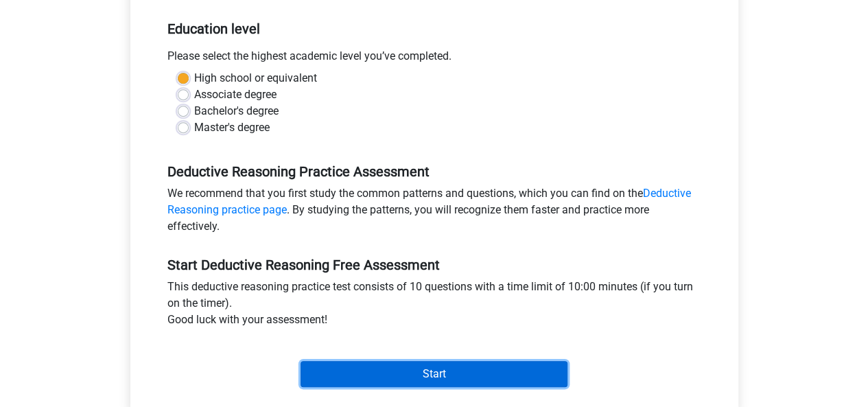 This screenshot has width=868, height=407. What do you see at coordinates (236, 111) in the screenshot?
I see `label: Bachelor's degree` at bounding box center [236, 111].